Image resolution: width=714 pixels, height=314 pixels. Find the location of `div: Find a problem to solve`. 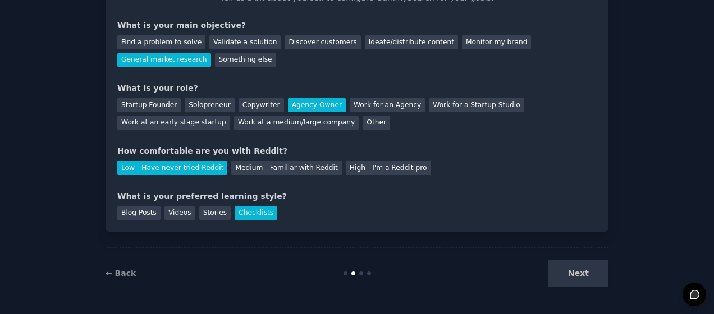

div: Find a problem to solve is located at coordinates (161, 42).